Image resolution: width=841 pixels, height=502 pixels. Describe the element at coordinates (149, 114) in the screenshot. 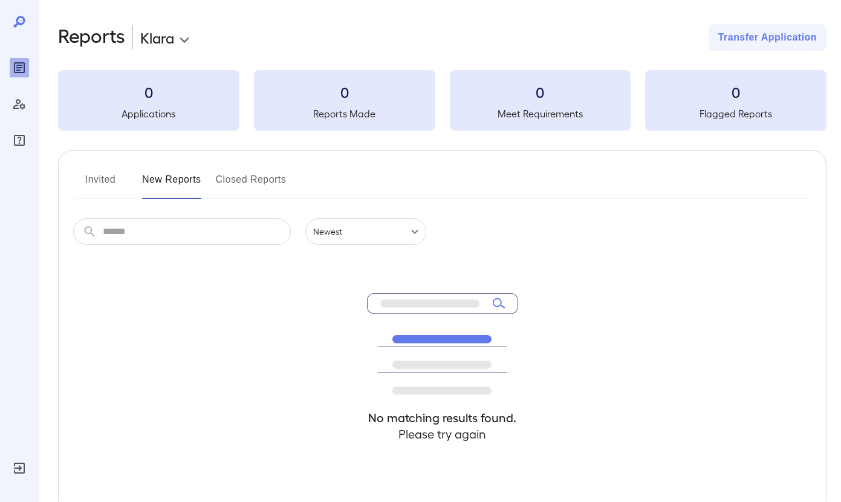

I see `h5: Applications` at that location.